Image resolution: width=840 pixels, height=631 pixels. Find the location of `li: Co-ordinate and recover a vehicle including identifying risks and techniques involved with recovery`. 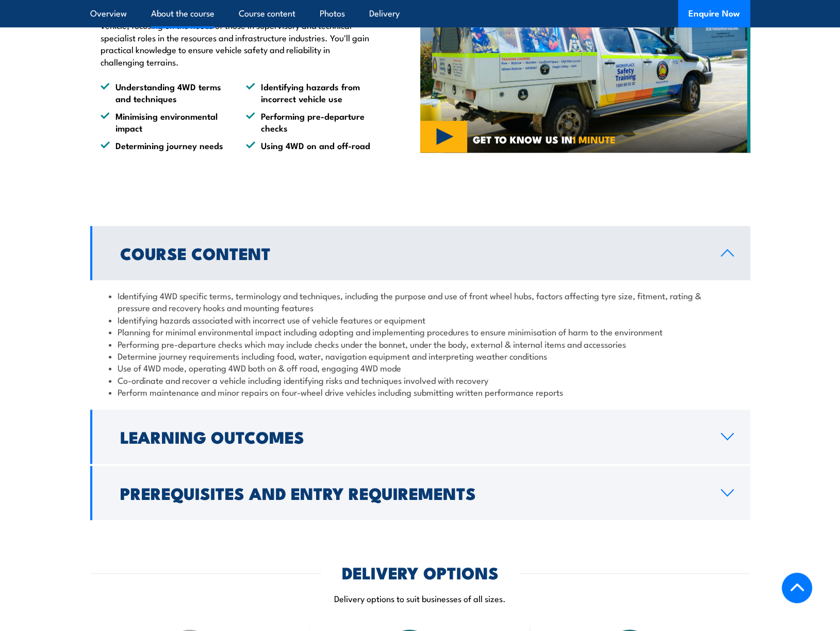

li: Co-ordinate and recover a vehicle including identifying risks and techniques involved with recovery is located at coordinates (420, 380).